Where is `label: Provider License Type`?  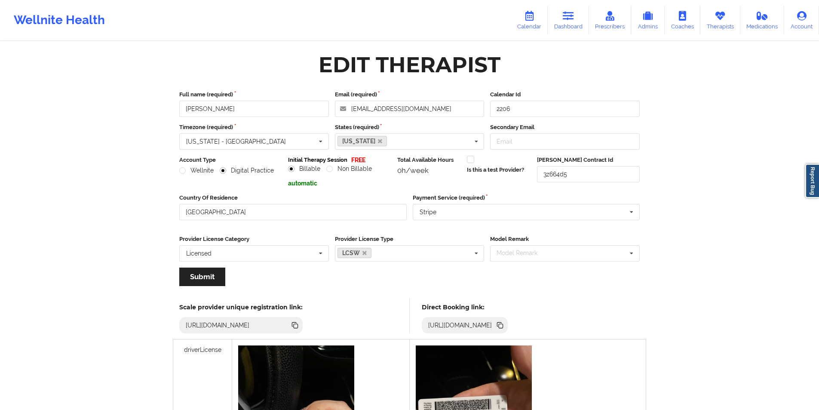
label: Provider License Type is located at coordinates (410, 239).